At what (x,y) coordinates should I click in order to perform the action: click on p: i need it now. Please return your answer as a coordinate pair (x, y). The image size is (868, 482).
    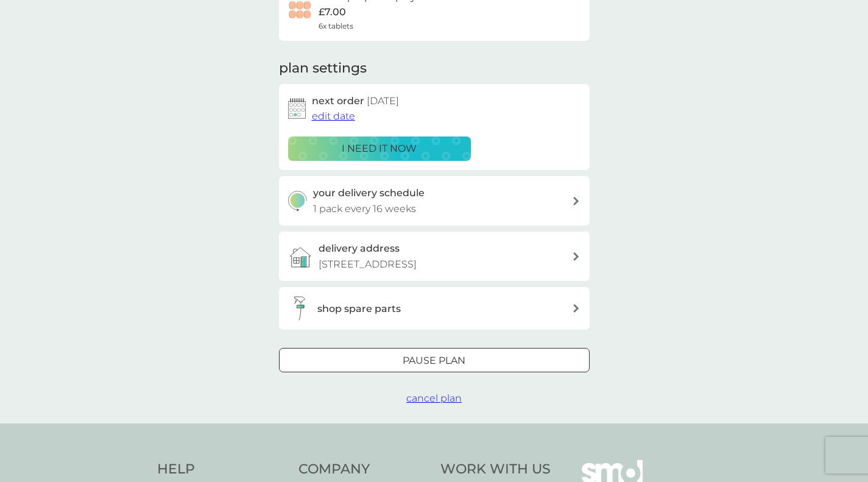
    Looking at the image, I should click on (378, 149).